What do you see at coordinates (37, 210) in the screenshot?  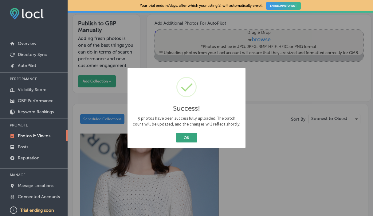 I see `p: Trial ending soon` at bounding box center [37, 210].